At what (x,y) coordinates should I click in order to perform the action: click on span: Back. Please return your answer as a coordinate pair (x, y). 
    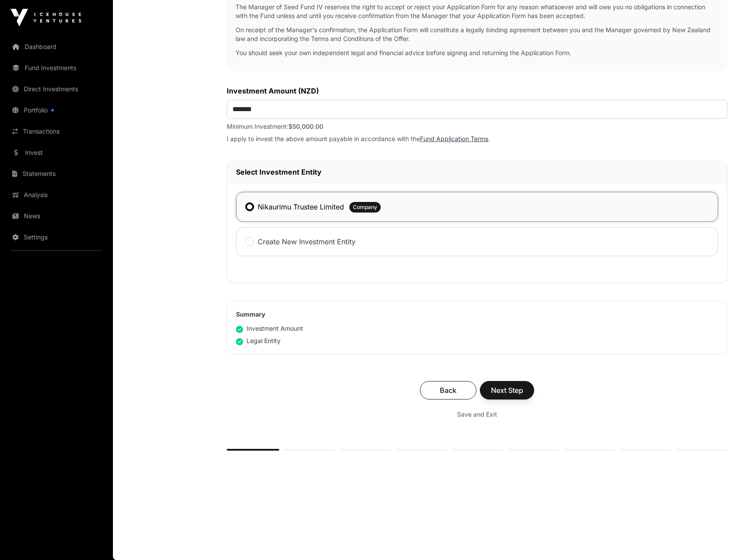
    Looking at the image, I should click on (448, 390).